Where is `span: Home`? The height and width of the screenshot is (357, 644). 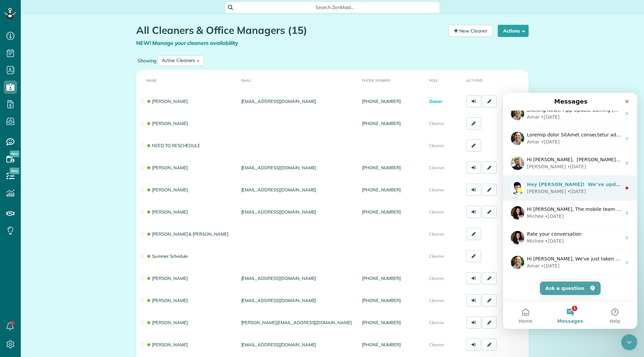
span: Home is located at coordinates (22, 228).